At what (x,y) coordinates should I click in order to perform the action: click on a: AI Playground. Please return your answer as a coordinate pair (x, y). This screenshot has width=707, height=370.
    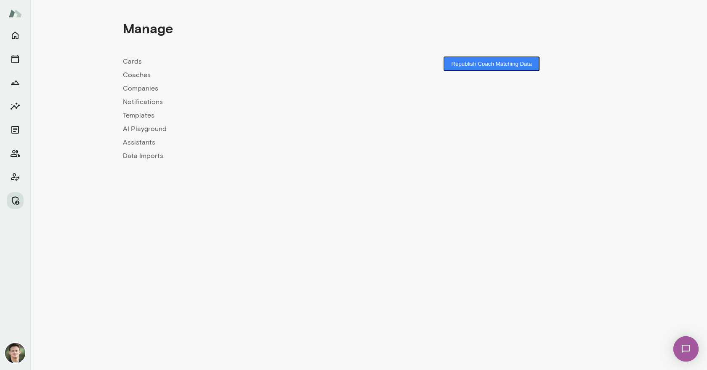
    Looking at the image, I should click on (246, 129).